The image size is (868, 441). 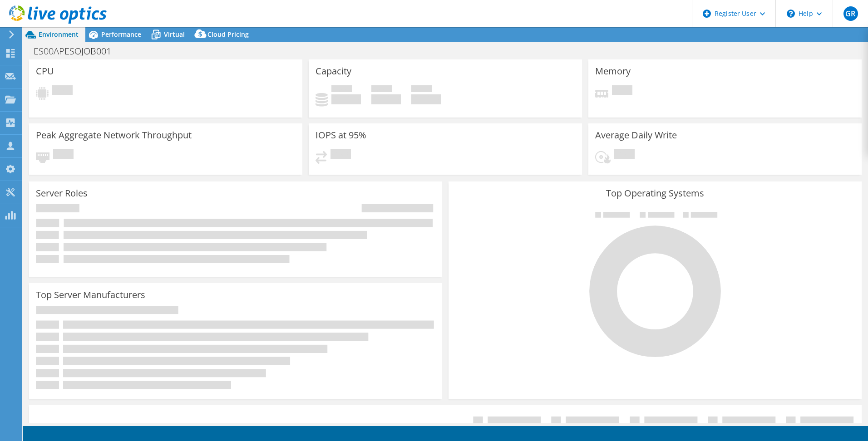 What do you see at coordinates (90, 295) in the screenshot?
I see `h3: Top Server Manufacturers` at bounding box center [90, 295].